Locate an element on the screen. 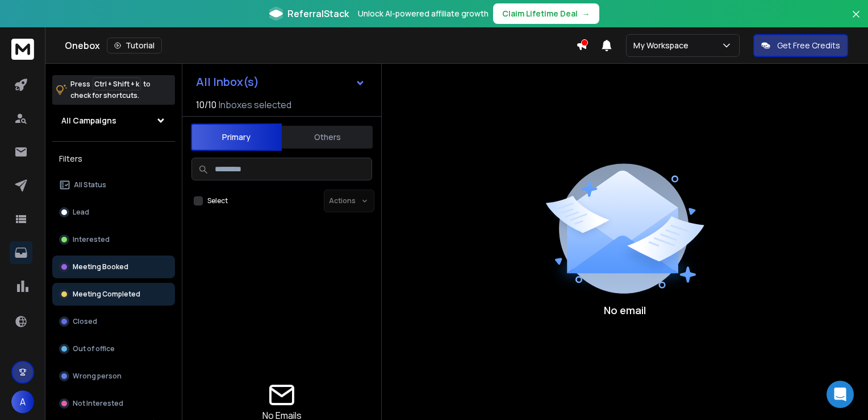 The width and height of the screenshot is (868, 420). button: Claim Lifetime Deal→ is located at coordinates (546, 14).